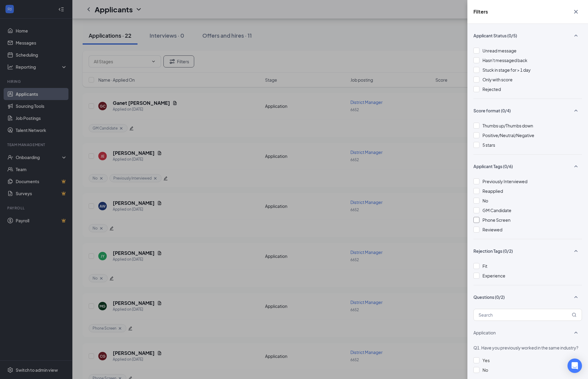  I want to click on span: Experience, so click(494, 276).